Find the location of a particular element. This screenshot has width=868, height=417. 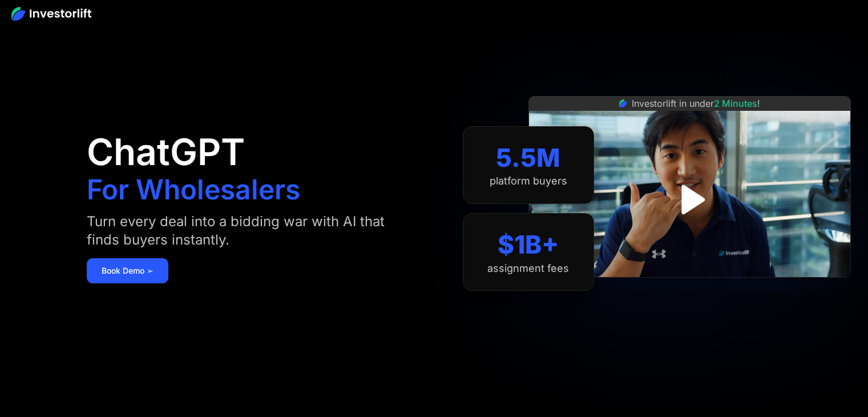

div: $1B+ is located at coordinates (528, 244).